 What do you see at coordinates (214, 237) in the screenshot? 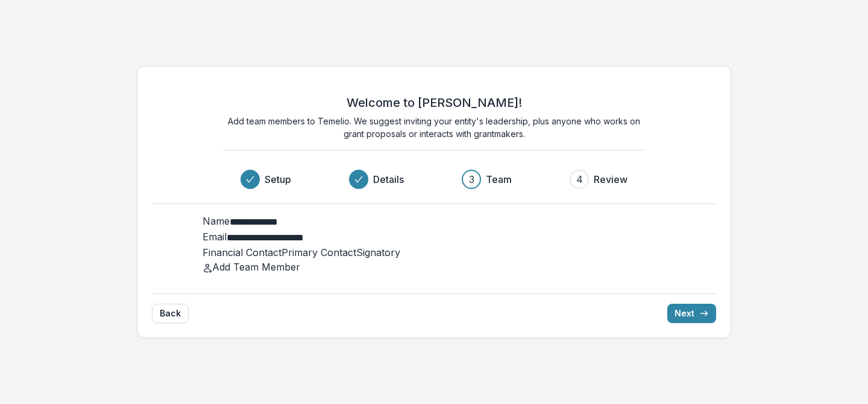
I see `label: Email` at bounding box center [214, 237].